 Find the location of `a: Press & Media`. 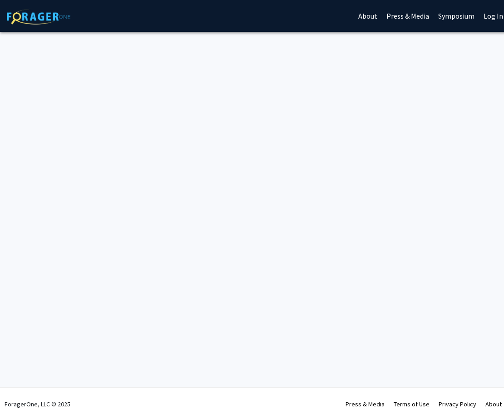

a: Press & Media is located at coordinates (365, 404).